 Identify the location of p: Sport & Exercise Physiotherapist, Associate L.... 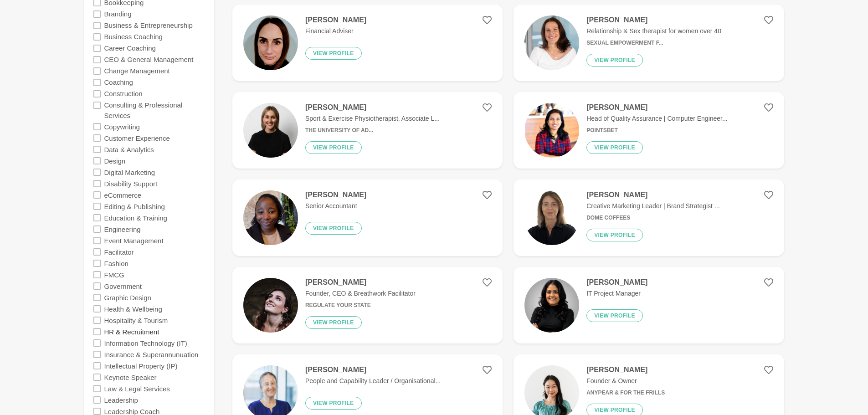
(372, 119).